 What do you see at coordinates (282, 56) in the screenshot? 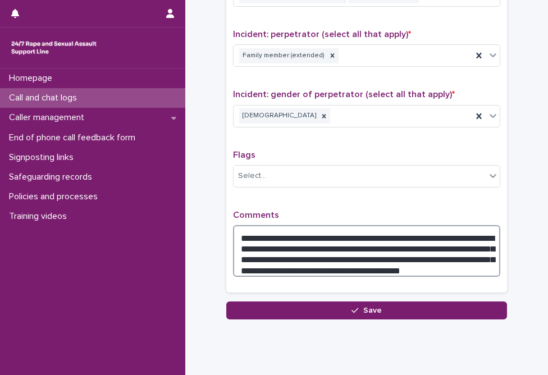
I see `div: Family member (extended)` at bounding box center [282, 56].